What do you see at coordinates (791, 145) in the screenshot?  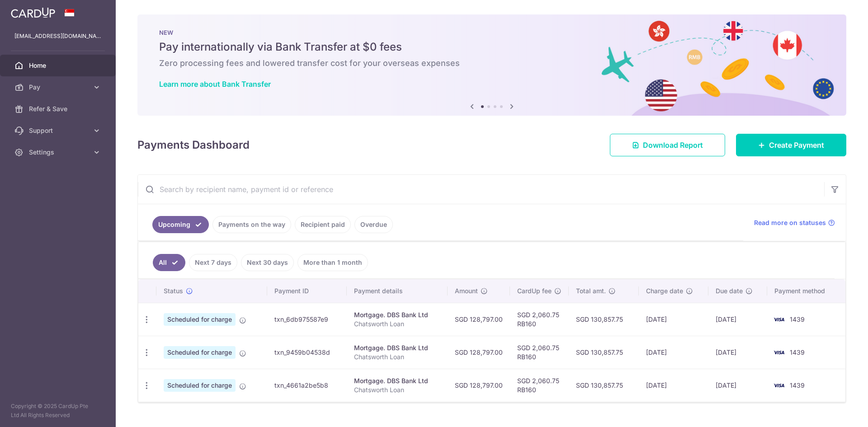 I see `a: Create Payment` at bounding box center [791, 145].